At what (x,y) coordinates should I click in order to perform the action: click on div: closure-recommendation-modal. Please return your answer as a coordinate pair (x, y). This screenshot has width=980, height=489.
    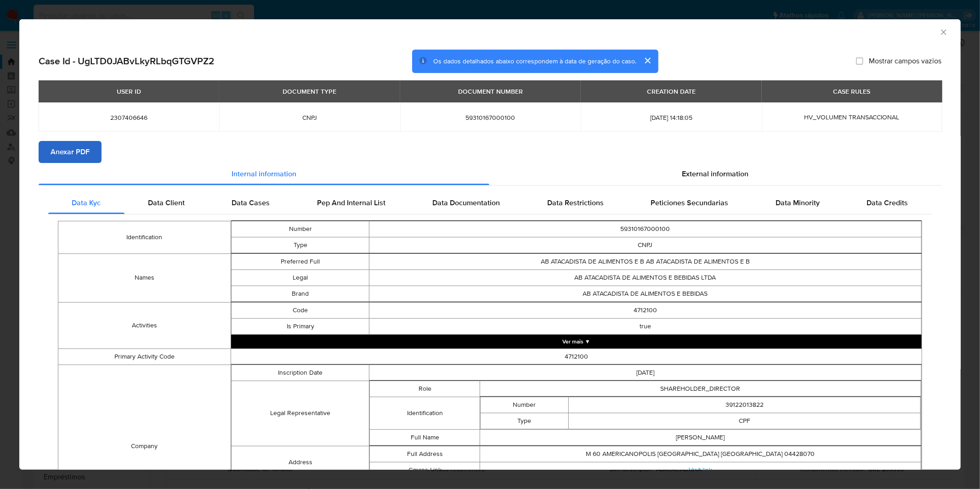
    Looking at the image, I should click on (490, 244).